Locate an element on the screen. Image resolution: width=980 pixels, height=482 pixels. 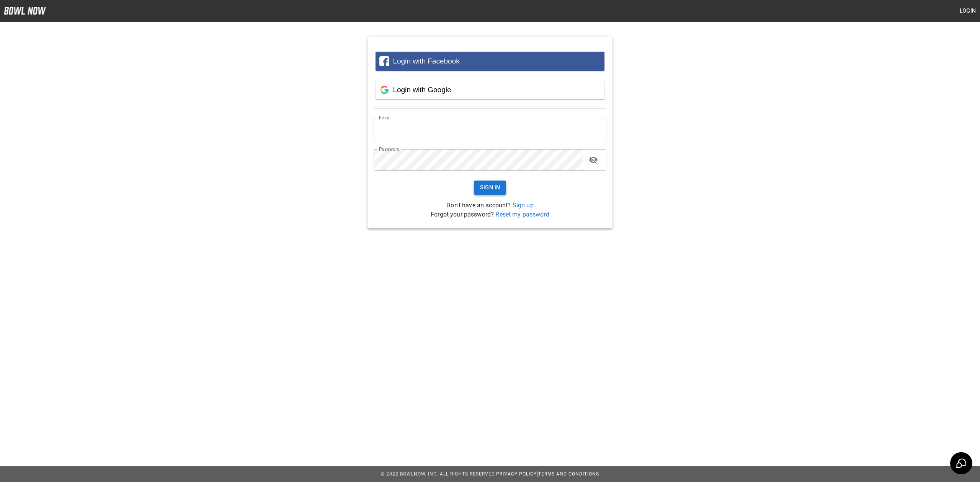
a: Privacy Policy is located at coordinates (516, 474).